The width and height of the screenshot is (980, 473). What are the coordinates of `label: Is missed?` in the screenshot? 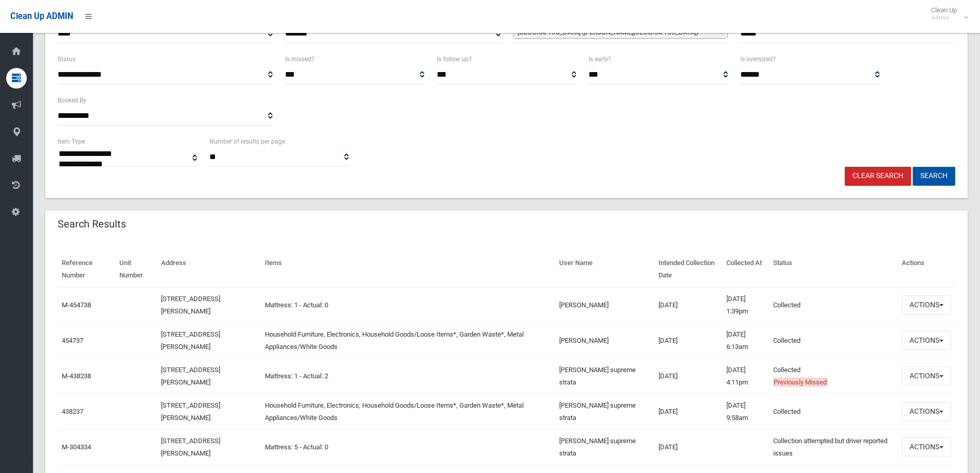 It's located at (300, 59).